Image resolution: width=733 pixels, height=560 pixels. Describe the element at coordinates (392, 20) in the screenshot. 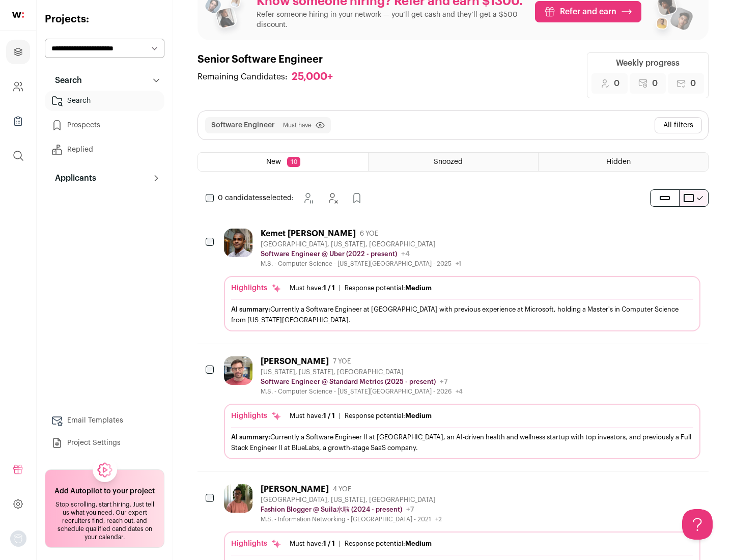

I see `p: Refer someone hiring in your network — you’ll get cash and they’ll get a $500 discount.` at that location.